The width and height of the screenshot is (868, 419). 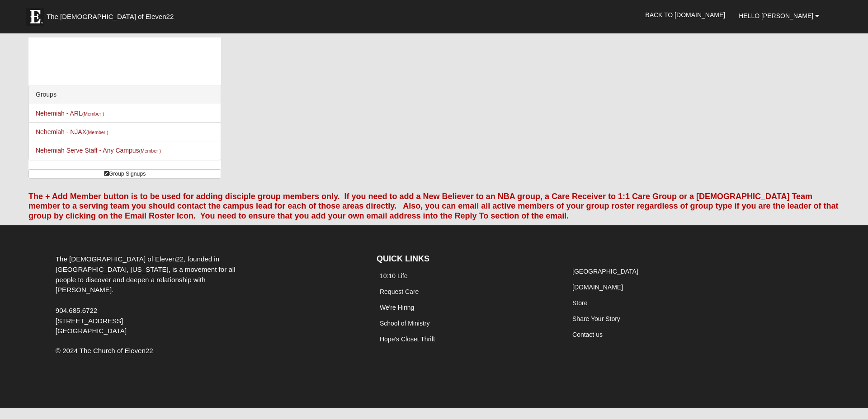 What do you see at coordinates (105, 350) in the screenshot?
I see `span: © 2024 The Church of Eleven22` at bounding box center [105, 350].